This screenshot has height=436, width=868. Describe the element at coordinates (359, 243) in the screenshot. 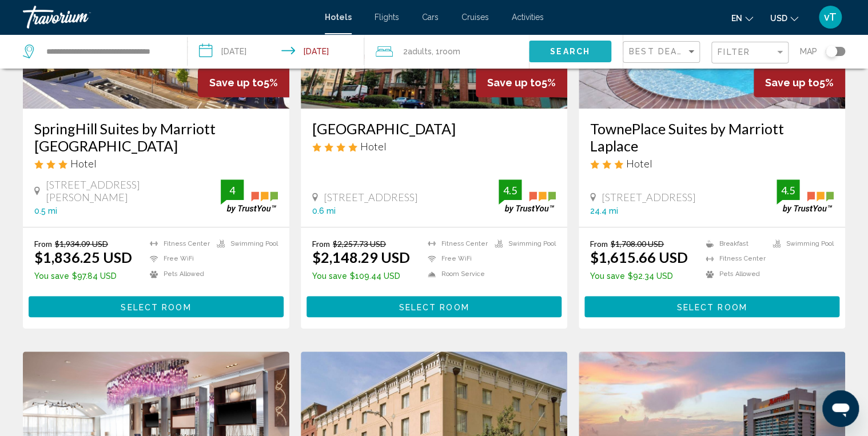

I see `del: $2,257.73 USD` at that location.